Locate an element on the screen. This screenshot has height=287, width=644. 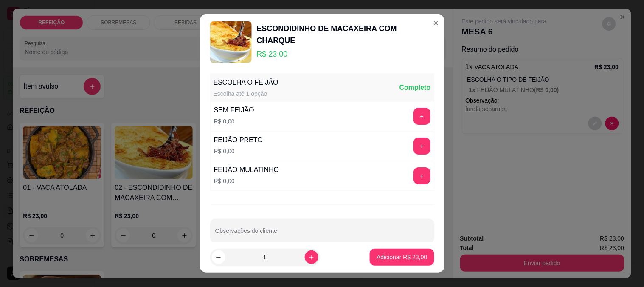
div: ESCONDIDINHO DE MACAXEIRA COM CHARQUE is located at coordinates (345, 35).